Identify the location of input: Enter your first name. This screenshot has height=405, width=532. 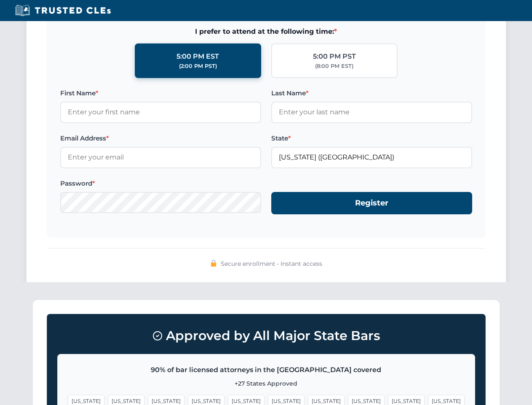
(160, 112).